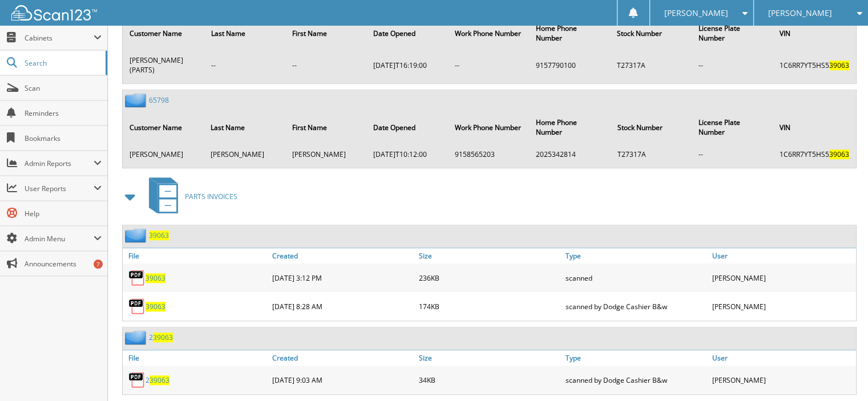 This screenshot has width=868, height=401. I want to click on span: Reminders, so click(63, 113).